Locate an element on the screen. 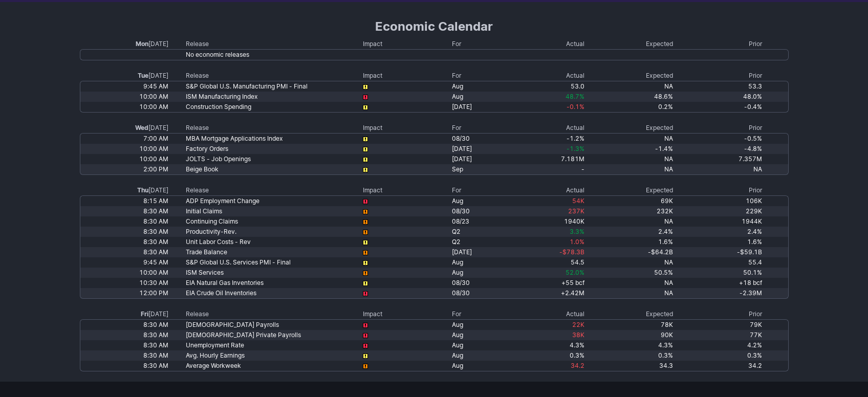 The height and width of the screenshot is (397, 868). td: 10:30 AM is located at coordinates (124, 283).